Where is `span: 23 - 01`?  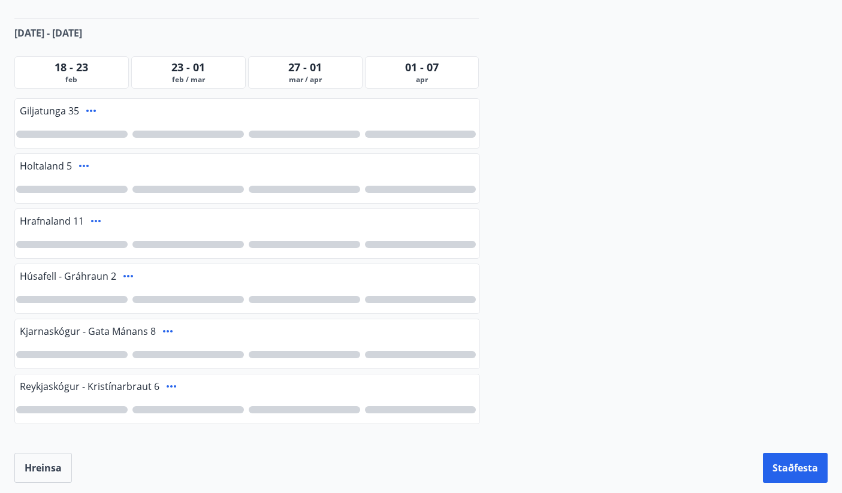
span: 23 - 01 is located at coordinates (188, 67).